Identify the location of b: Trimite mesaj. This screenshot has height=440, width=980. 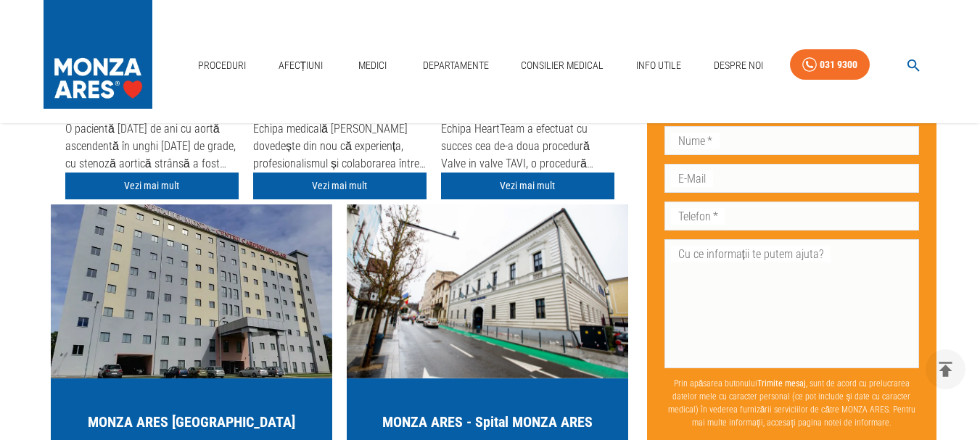
(781, 383).